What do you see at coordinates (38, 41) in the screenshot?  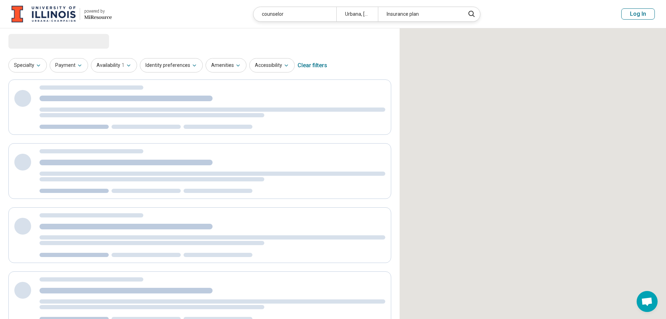 I see `span: Loading...` at bounding box center [38, 41].